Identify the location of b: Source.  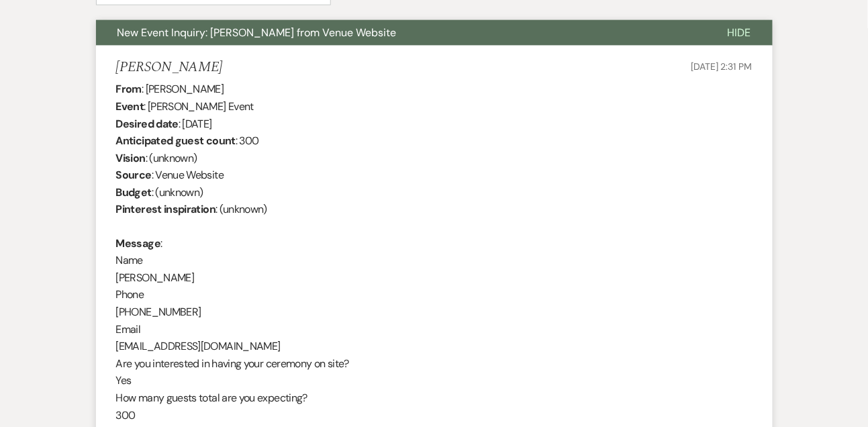
(134, 174).